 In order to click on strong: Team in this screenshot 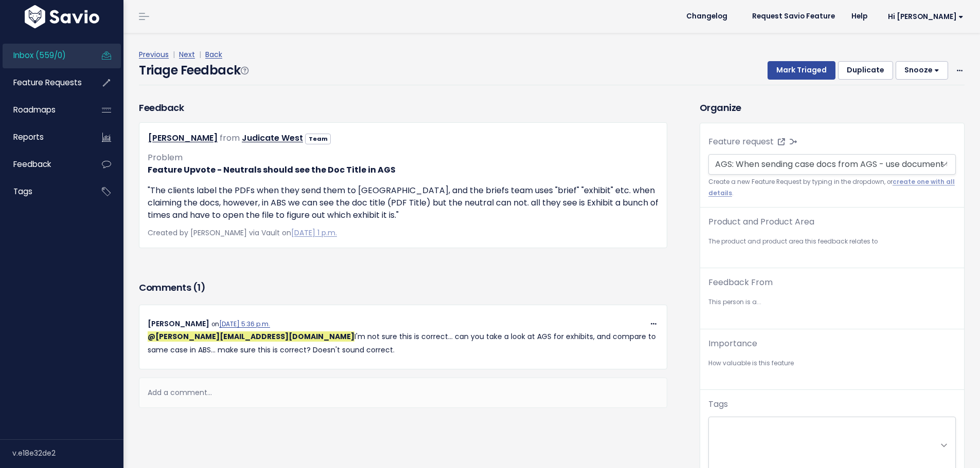, I will do `click(318, 139)`.